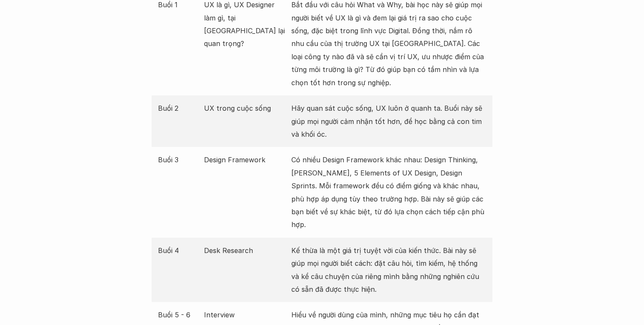 Image resolution: width=644 pixels, height=325 pixels. I want to click on p: Design Framework, so click(246, 160).